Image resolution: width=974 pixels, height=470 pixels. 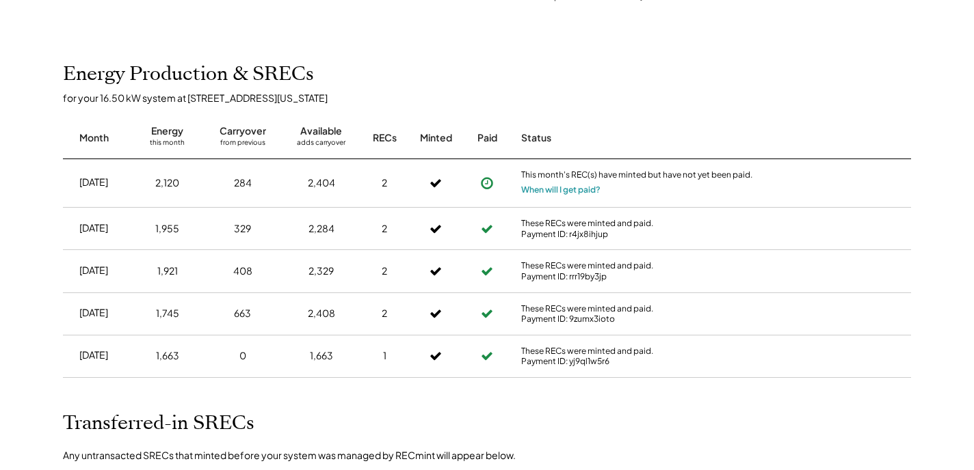 I want to click on div: 1,955, so click(x=167, y=229).